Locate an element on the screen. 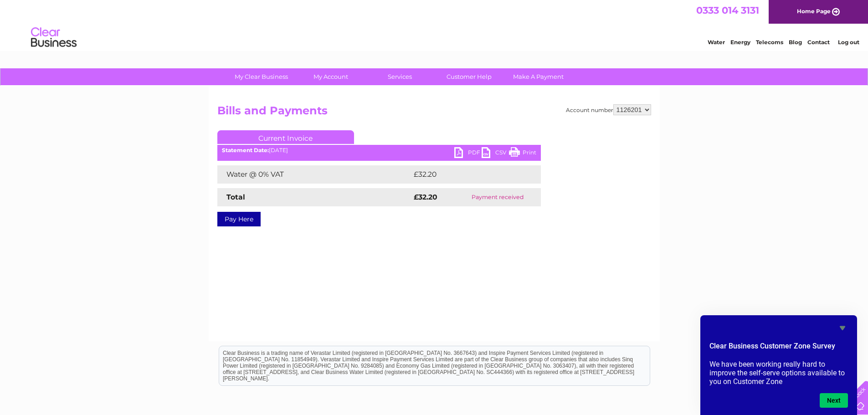 The height and width of the screenshot is (415, 868). a: Energy is located at coordinates (740, 42).